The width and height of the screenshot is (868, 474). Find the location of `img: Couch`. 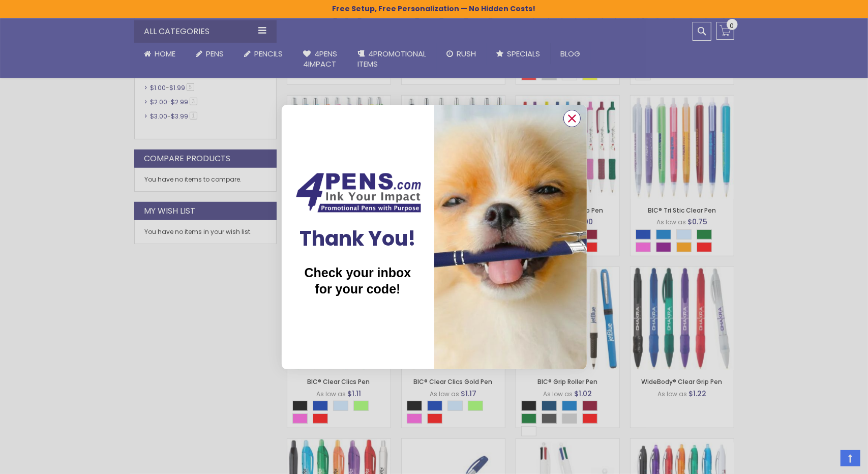

img: Couch is located at coordinates (358, 192).